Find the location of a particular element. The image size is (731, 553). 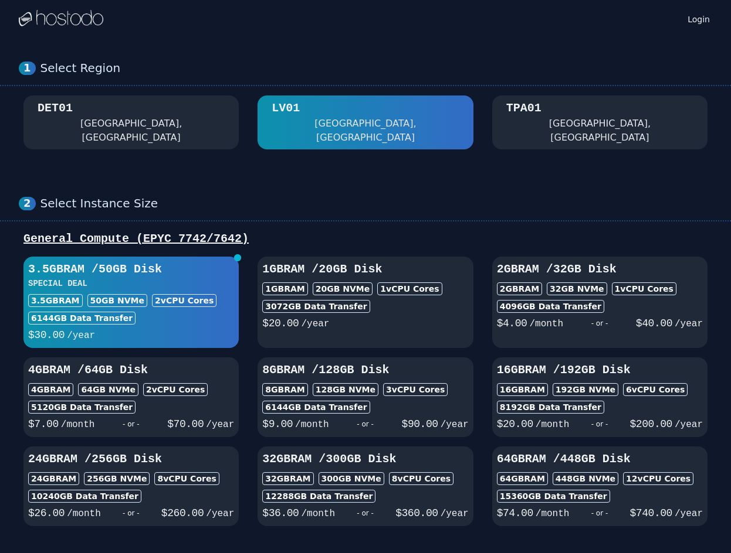

span: $ 26.00 is located at coordinates (46, 514).